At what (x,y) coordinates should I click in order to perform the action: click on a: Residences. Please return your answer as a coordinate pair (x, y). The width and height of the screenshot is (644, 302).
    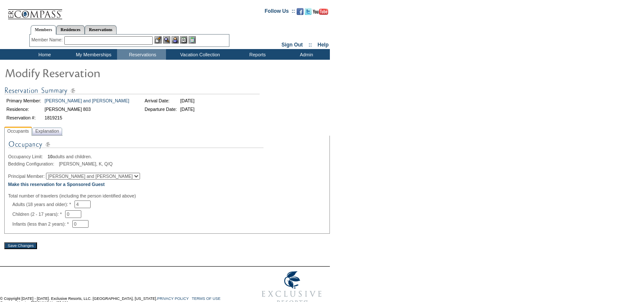
    Looking at the image, I should click on (71, 30).